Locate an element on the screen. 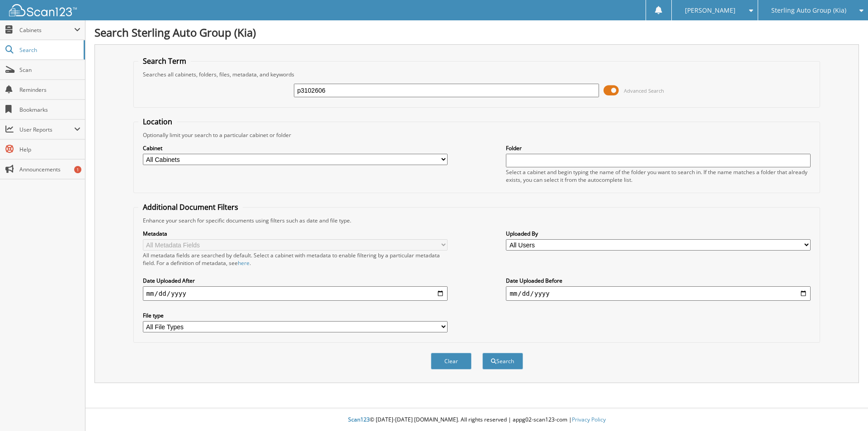 The height and width of the screenshot is (431, 868). label: Folder is located at coordinates (659, 148).